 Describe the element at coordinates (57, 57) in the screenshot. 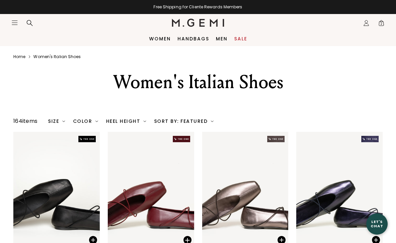

I see `a: Women's italian shoes` at that location.